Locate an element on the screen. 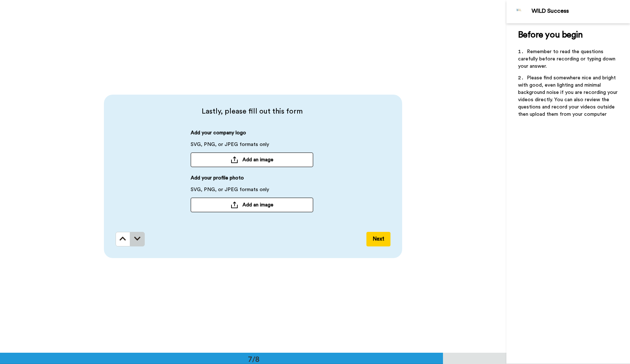 The height and width of the screenshot is (364, 630). img: Profile Image is located at coordinates (519, 12).